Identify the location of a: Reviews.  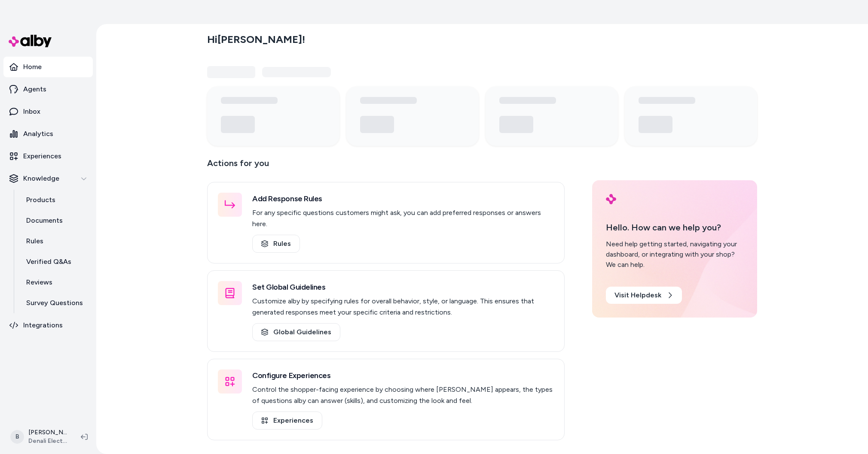
(55, 283).